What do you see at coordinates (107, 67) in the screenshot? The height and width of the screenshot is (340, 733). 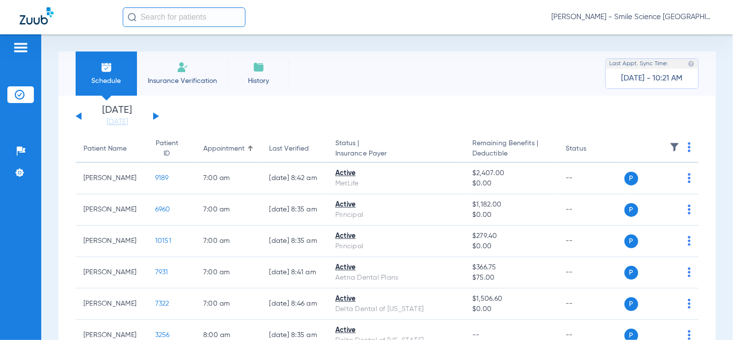 I see `img: Schedule` at bounding box center [107, 67].